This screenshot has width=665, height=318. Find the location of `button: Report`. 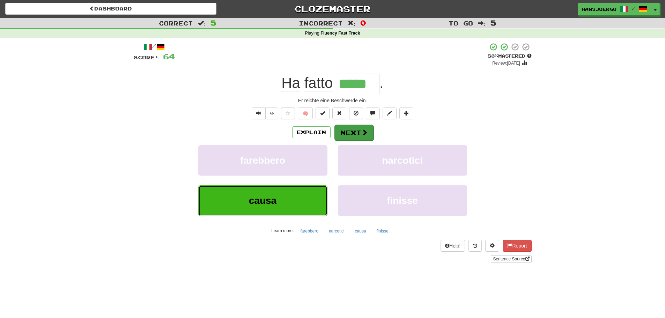

button: Report is located at coordinates (517, 246).